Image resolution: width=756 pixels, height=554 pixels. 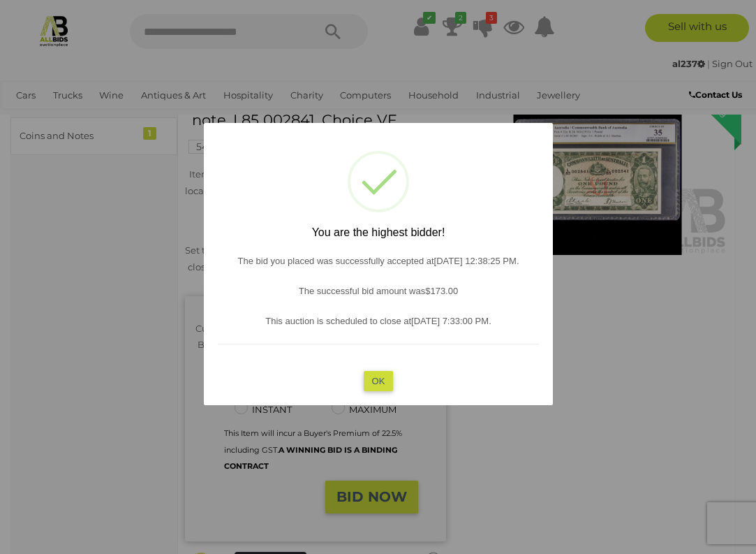 I want to click on p: The bid you placed was successfully accepted at ., so click(x=378, y=260).